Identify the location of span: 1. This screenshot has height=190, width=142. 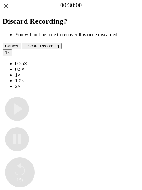
(6, 52).